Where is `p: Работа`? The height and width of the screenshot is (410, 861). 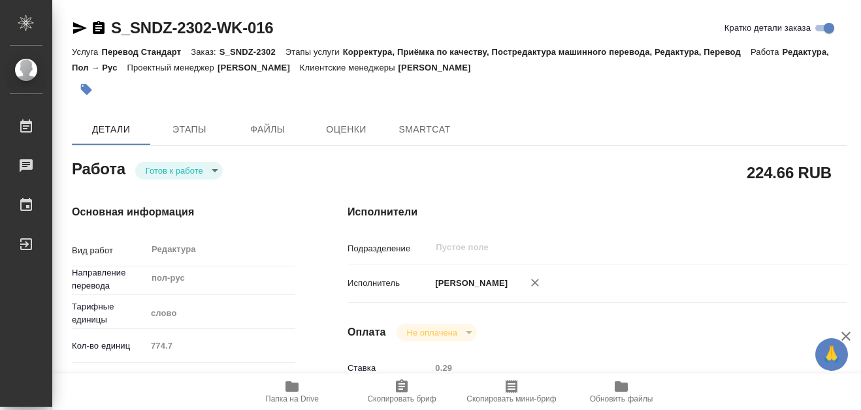
p: Работа is located at coordinates (766, 52).